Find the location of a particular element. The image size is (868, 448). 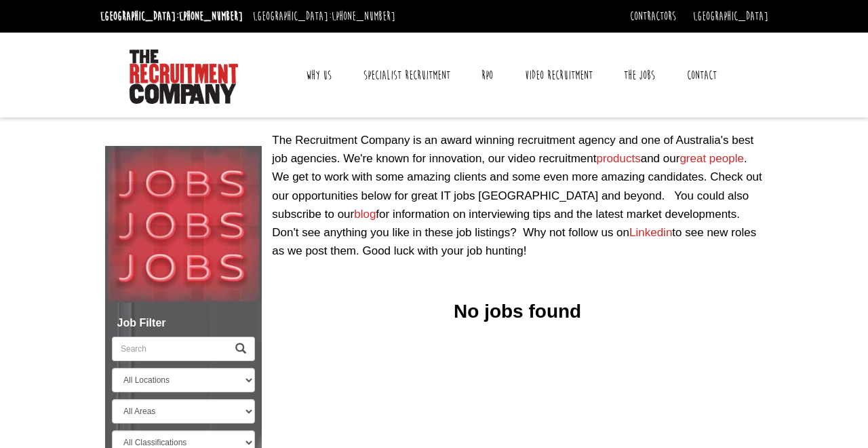

img: Jobs, Jobs, Jobs is located at coordinates (183, 224).